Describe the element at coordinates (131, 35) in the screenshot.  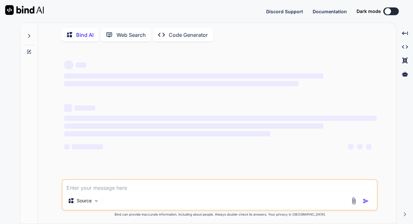
I see `p: Web Search` at that location.